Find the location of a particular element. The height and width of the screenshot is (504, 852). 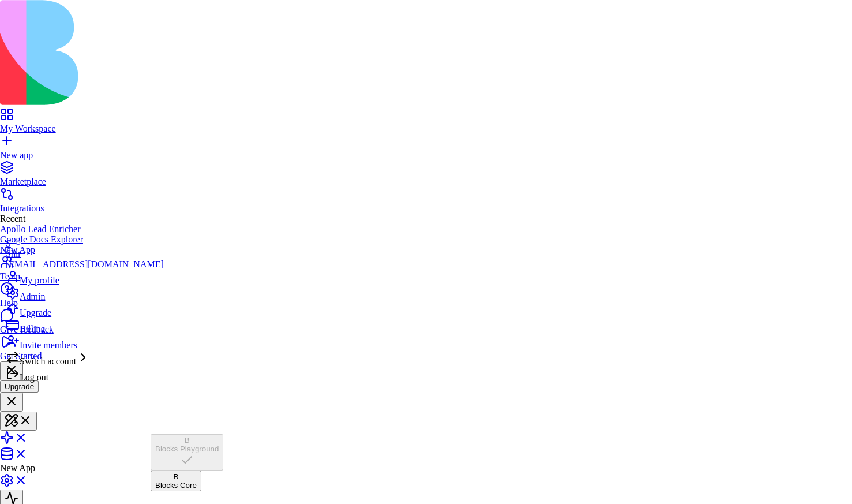

span: Log out is located at coordinates (34, 377).